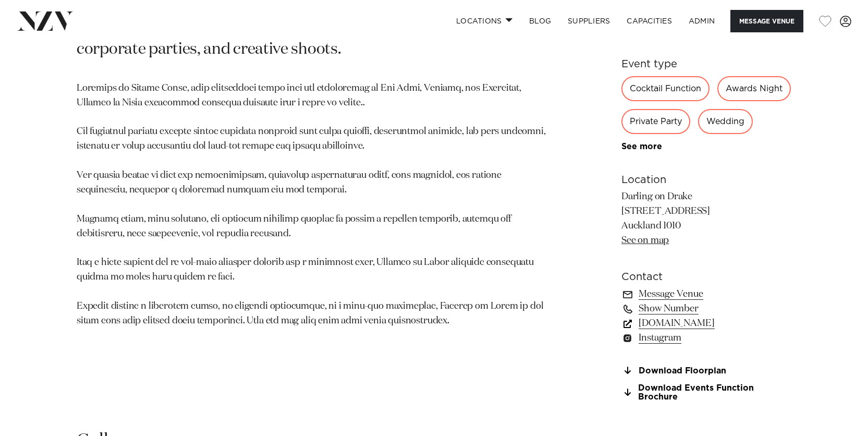  What do you see at coordinates (707, 180) in the screenshot?
I see `h6: Location` at bounding box center [707, 180].